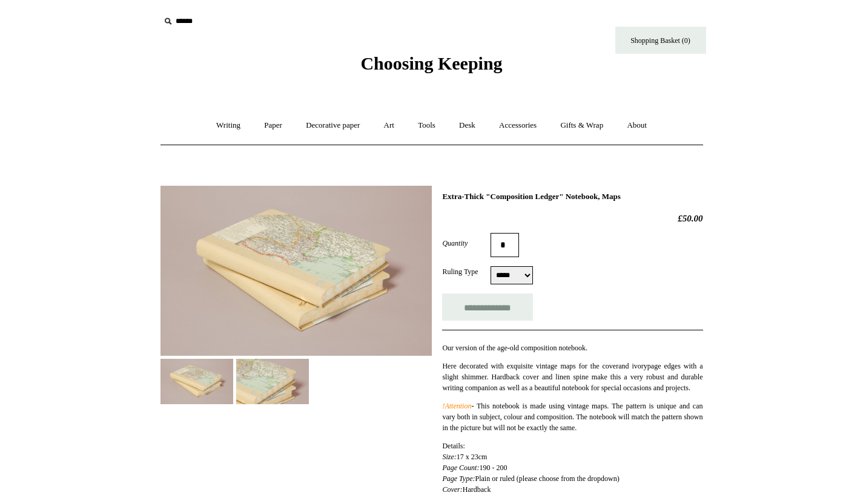 The image size is (863, 504). What do you see at coordinates (572, 196) in the screenshot?
I see `h1: Extra-Thick "Composition Ledger" Notebook, Maps` at bounding box center [572, 196].